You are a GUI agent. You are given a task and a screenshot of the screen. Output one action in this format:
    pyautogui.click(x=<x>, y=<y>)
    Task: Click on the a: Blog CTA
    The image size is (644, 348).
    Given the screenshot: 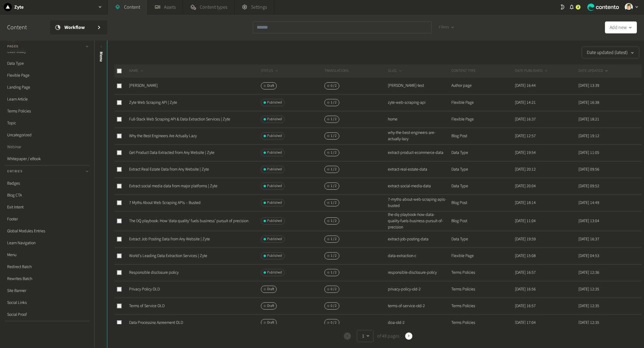 What is the action you would take?
    pyautogui.click(x=47, y=195)
    